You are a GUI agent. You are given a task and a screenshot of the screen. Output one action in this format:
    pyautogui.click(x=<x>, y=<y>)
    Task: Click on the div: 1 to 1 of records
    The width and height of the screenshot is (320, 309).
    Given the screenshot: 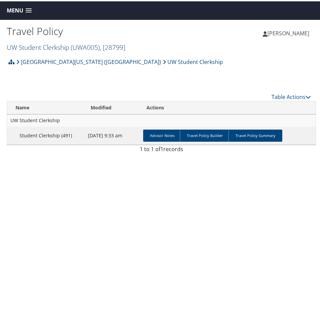 What is the action you would take?
    pyautogui.click(x=161, y=150)
    